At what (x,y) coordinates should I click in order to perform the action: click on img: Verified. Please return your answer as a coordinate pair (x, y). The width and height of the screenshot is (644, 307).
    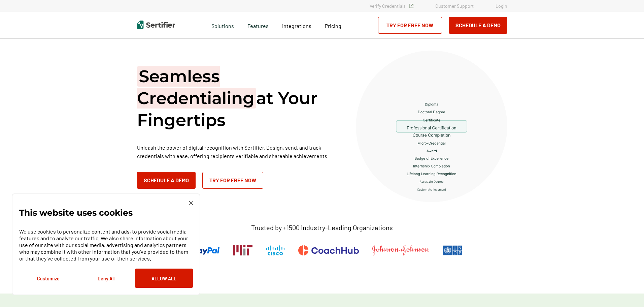
    Looking at the image, I should click on (411, 6).